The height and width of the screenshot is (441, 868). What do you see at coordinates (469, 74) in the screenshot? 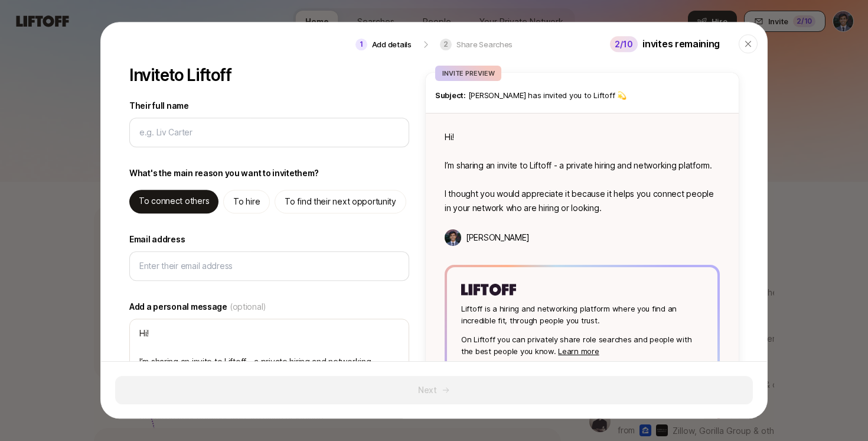
I see `p: INVITE PREVIEW` at bounding box center [469, 74].